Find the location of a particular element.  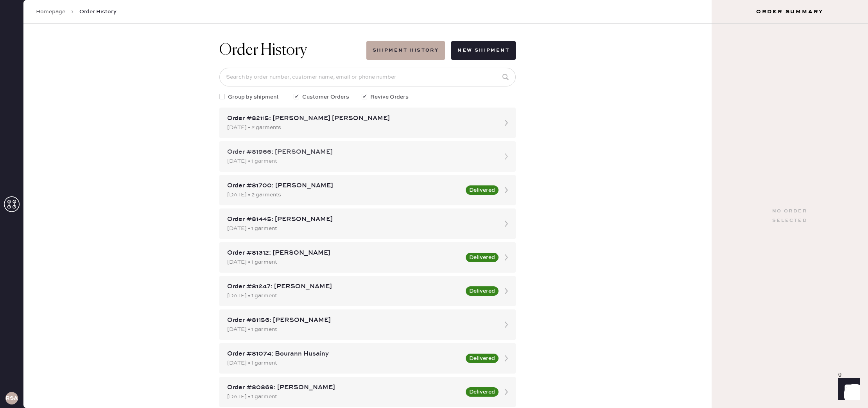

img: Logo is located at coordinates (433, 167).